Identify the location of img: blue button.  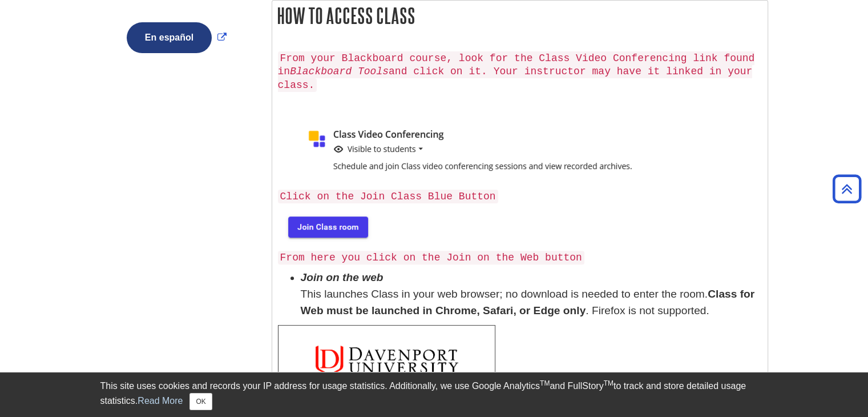
(327, 226).